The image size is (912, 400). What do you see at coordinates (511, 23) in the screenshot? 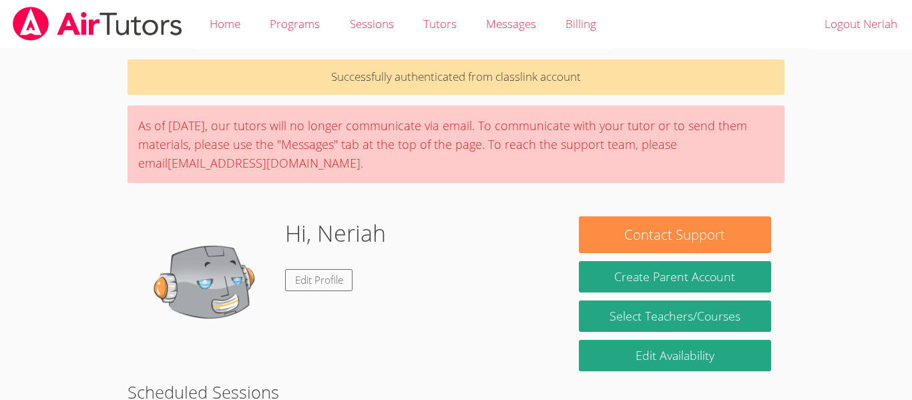
I see `span: Messages` at bounding box center [511, 23].